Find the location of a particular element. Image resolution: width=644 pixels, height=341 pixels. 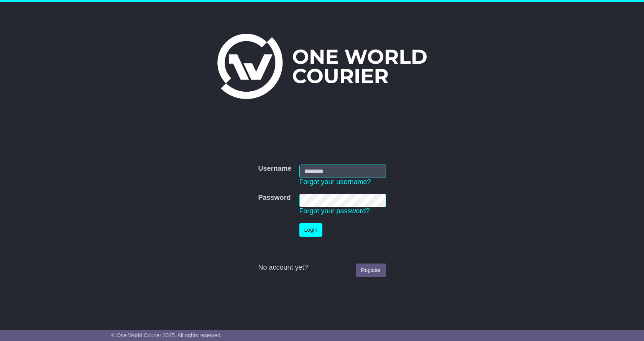

label: Username is located at coordinates (274, 168).